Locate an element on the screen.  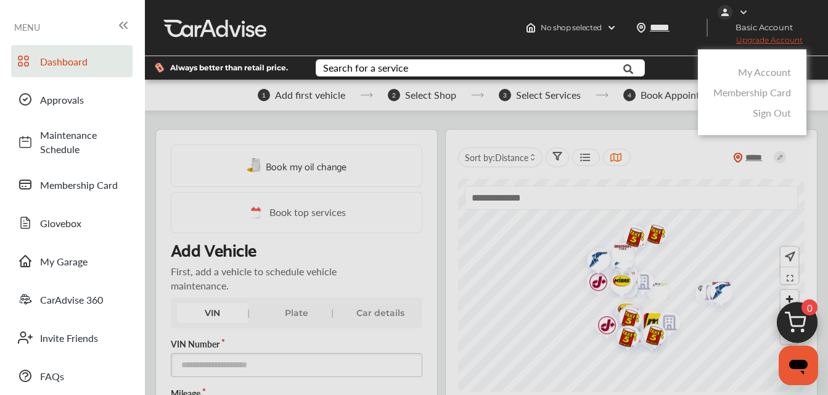
span: FAQs is located at coordinates (83, 376).